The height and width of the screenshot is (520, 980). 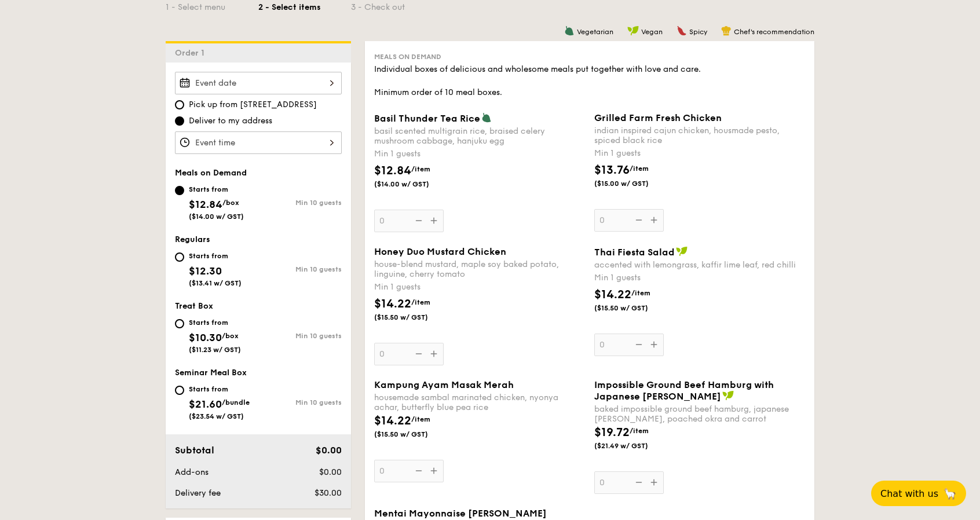 I want to click on input: Deliver to my address, so click(x=180, y=121).